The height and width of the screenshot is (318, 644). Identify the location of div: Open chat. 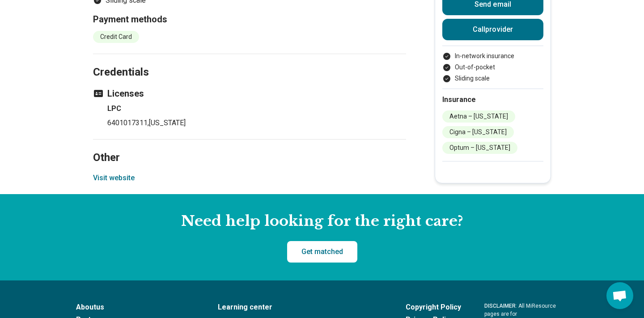
(620, 295).